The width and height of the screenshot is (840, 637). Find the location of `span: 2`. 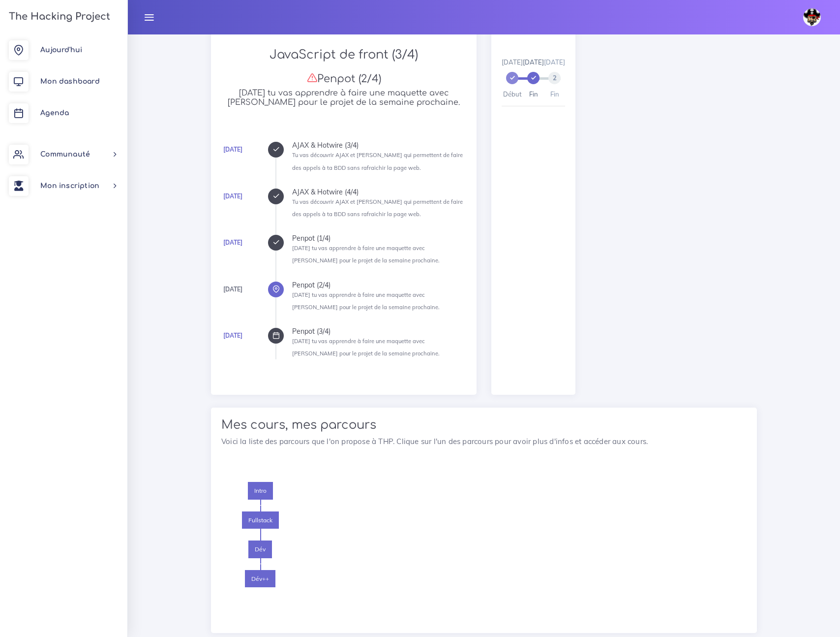

span: 2 is located at coordinates (554, 78).